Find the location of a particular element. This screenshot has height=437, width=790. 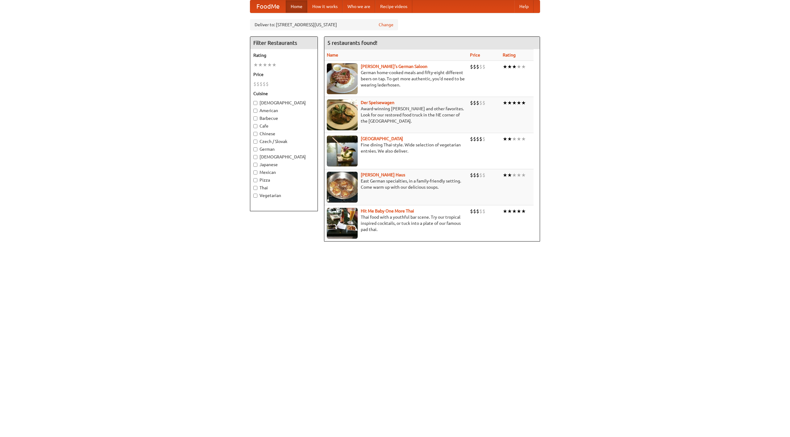

input: Chinese is located at coordinates (255, 134).